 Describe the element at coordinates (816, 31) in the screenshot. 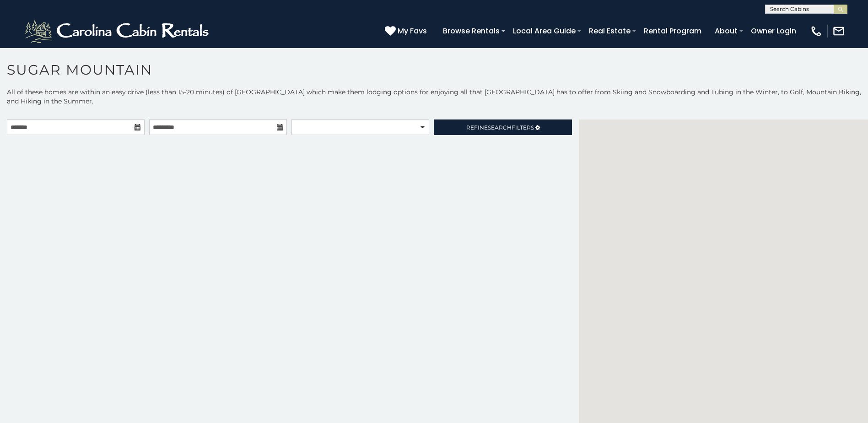

I see `img: phone-regular-white.png` at that location.